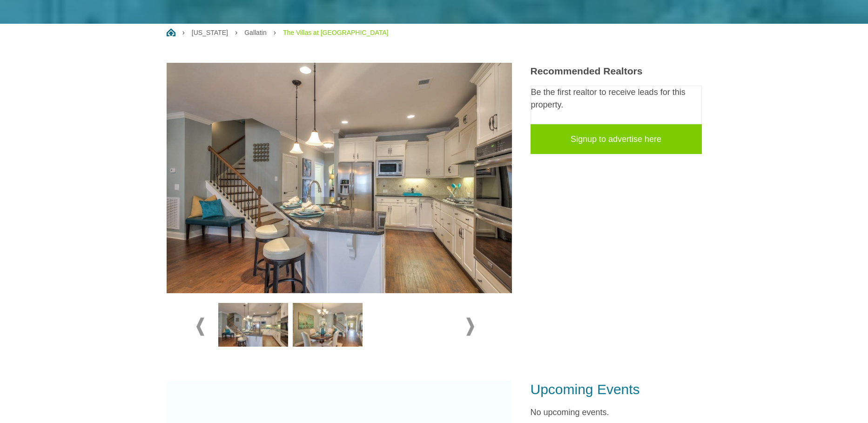 The width and height of the screenshot is (868, 423). I want to click on p: No upcoming events., so click(616, 413).